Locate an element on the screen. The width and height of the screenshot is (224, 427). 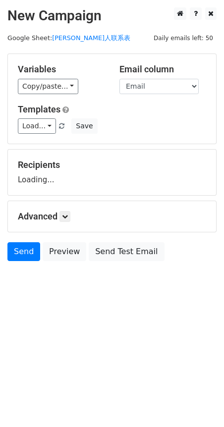
a: Send is located at coordinates (24, 252).